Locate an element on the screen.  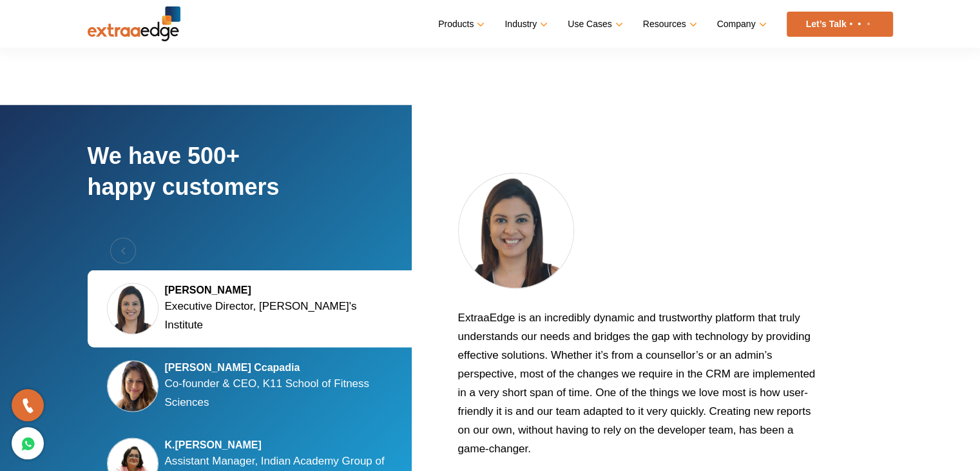
a: Company is located at coordinates (740, 24).